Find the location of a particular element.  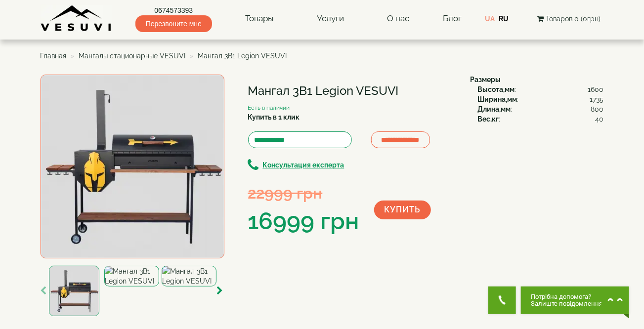

span: Мангал 3В1 Legion VESUVI is located at coordinates (243, 56).